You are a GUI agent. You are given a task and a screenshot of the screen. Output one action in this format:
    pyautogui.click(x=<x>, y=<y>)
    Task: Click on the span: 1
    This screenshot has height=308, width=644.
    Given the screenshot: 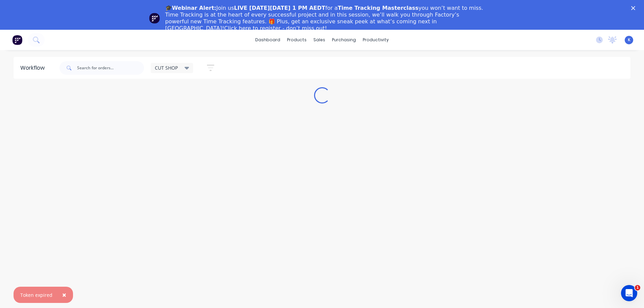 What is the action you would take?
    pyautogui.click(x=638, y=288)
    